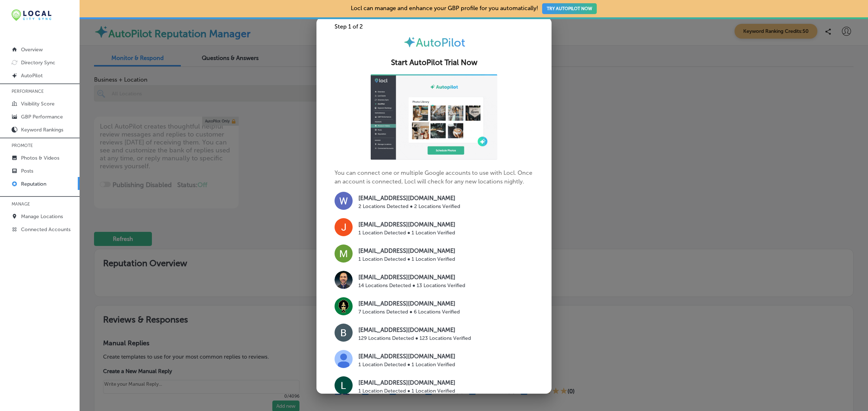  What do you see at coordinates (415, 338) in the screenshot?
I see `p: 129 Locations Detected ● 123 Locations Verified` at bounding box center [415, 338].